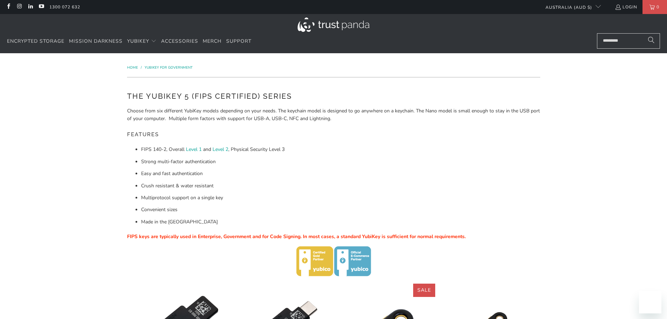 This screenshot has width=667, height=319. Describe the element at coordinates (133, 68) in the screenshot. I see `a: Home` at that location.